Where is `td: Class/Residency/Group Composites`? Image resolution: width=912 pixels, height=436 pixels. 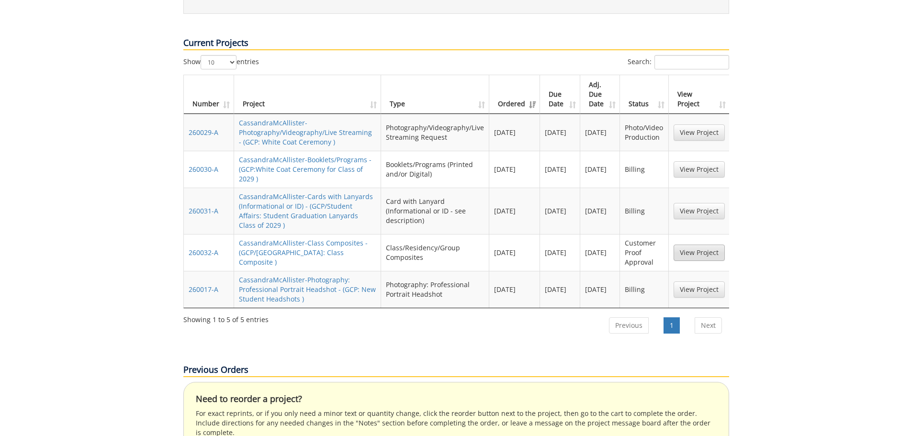
td: Class/Residency/Group Composites is located at coordinates (435, 252).